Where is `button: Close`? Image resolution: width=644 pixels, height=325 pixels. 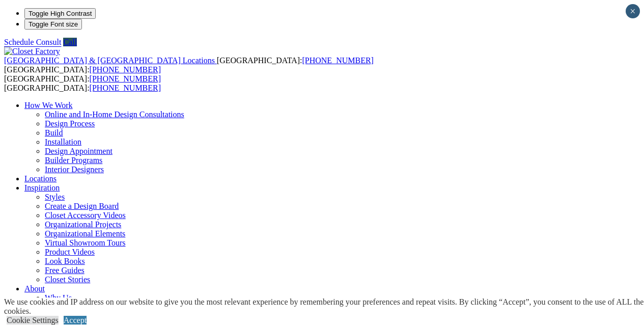
button: Close is located at coordinates (633, 11).